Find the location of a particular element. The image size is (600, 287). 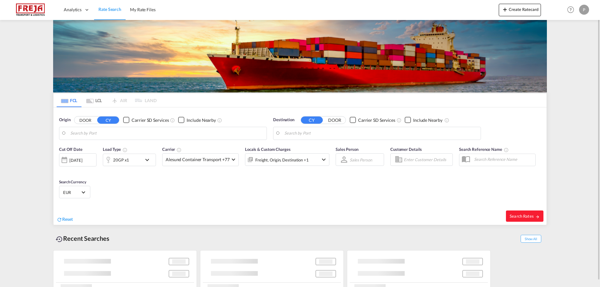

button: Search Ratesicon-arrow-right is located at coordinates (525, 216).